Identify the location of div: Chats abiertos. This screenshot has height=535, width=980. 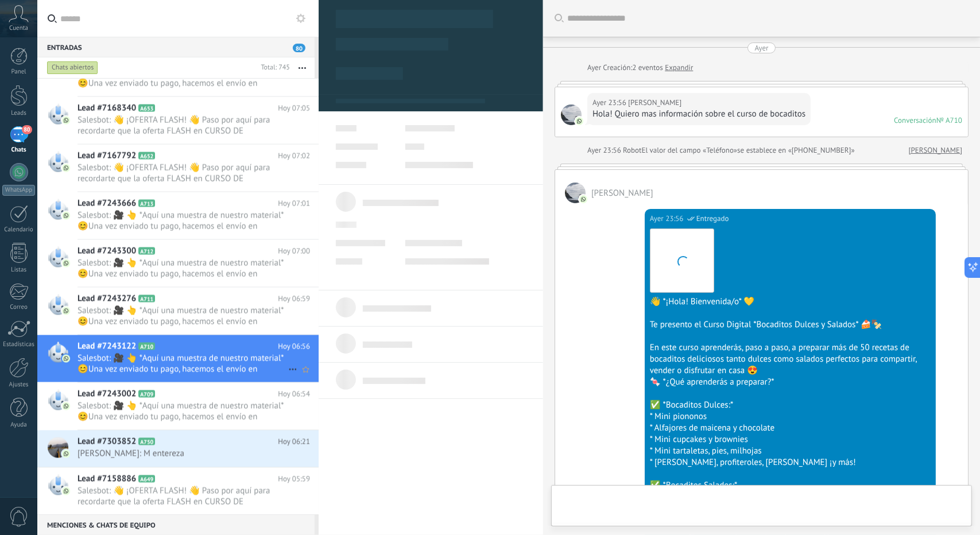
(72, 68).